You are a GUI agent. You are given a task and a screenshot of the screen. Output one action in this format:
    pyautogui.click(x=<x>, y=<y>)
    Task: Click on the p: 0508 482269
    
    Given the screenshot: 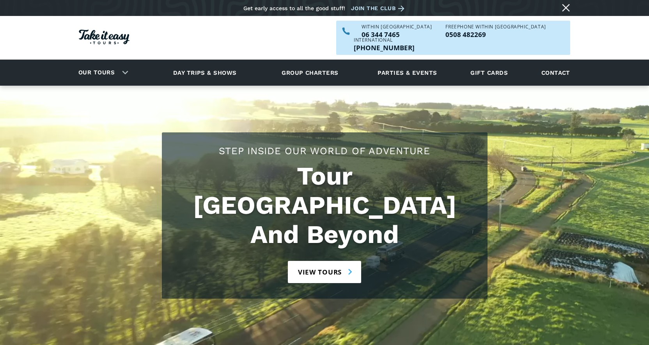 What is the action you would take?
    pyautogui.click(x=495, y=34)
    